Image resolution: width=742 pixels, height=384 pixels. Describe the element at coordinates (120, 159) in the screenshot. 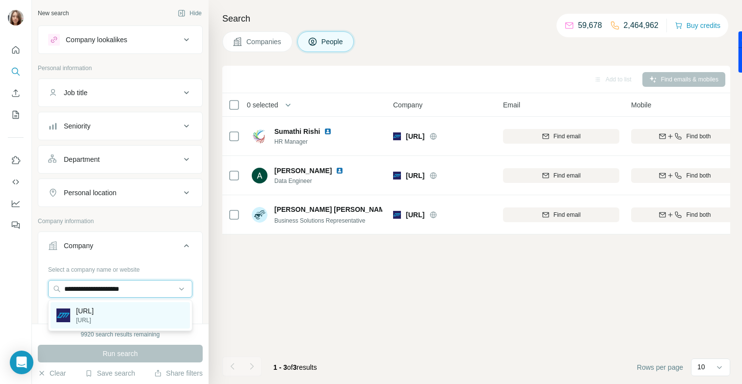

I see `button: Department` at that location.